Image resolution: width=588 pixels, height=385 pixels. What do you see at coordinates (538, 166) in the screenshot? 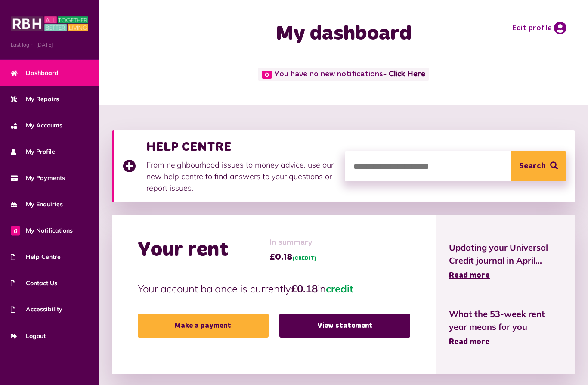
I see `button: Search` at bounding box center [538, 166].